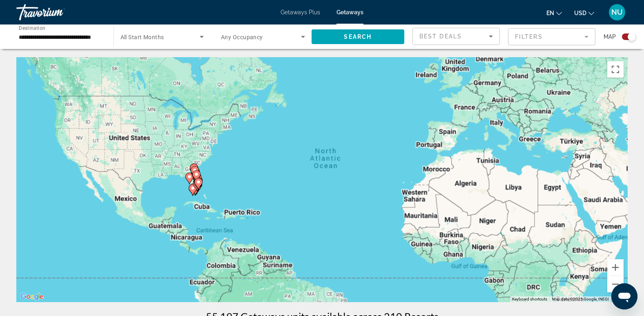 Image resolution: width=644 pixels, height=316 pixels. What do you see at coordinates (301, 12) in the screenshot?
I see `span: Getaways Plus` at bounding box center [301, 12].